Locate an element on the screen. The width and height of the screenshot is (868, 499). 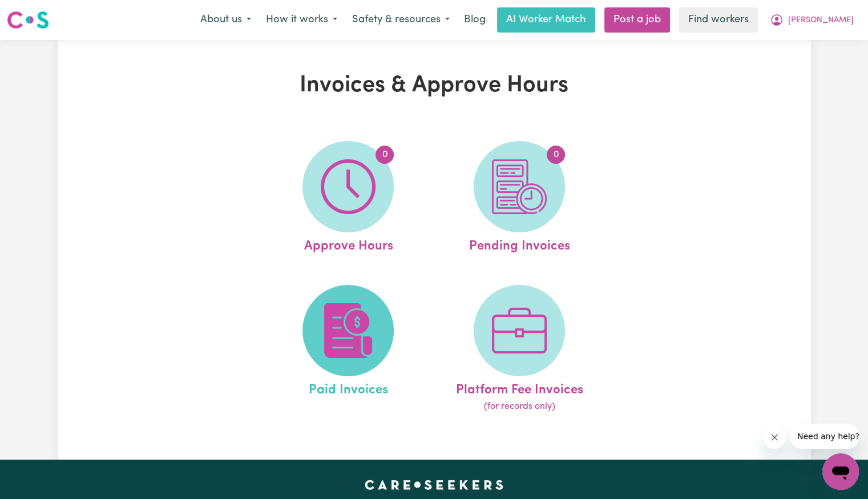
h1: Invoices & Approve Hours is located at coordinates (434, 85).